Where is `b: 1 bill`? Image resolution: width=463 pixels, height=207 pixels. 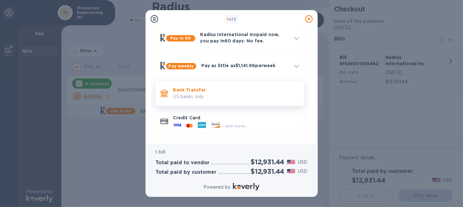 b: 1 bill is located at coordinates (161, 152).